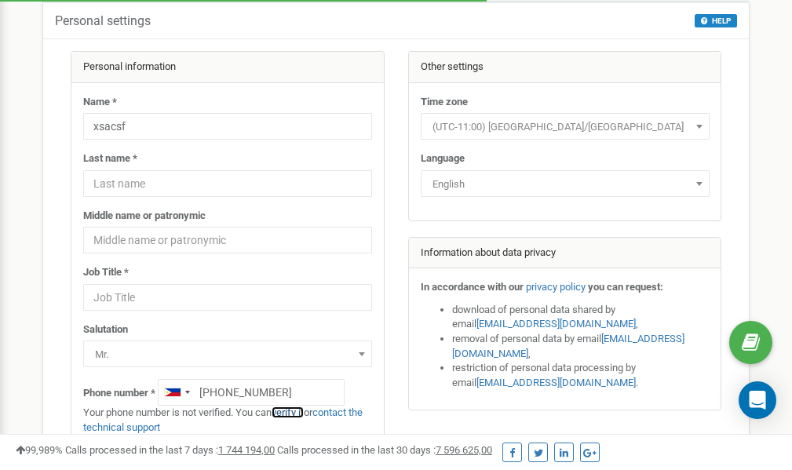  Describe the element at coordinates (565, 184) in the screenshot. I see `span: English` at that location.